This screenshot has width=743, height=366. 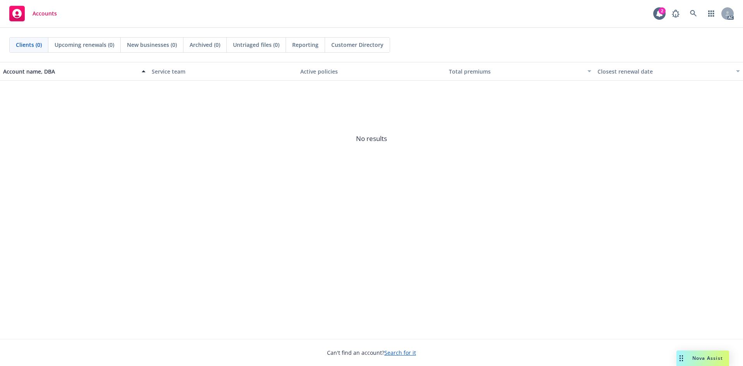 What do you see at coordinates (152, 44) in the screenshot?
I see `span: New businesses (0)` at bounding box center [152, 44].